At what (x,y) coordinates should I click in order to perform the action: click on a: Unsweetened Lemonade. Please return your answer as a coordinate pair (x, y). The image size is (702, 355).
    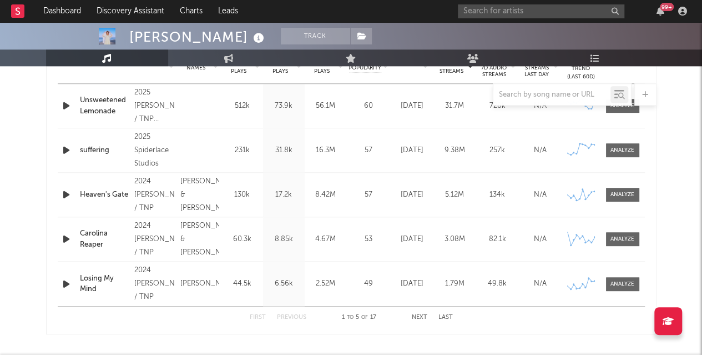
    Looking at the image, I should click on (104, 105).